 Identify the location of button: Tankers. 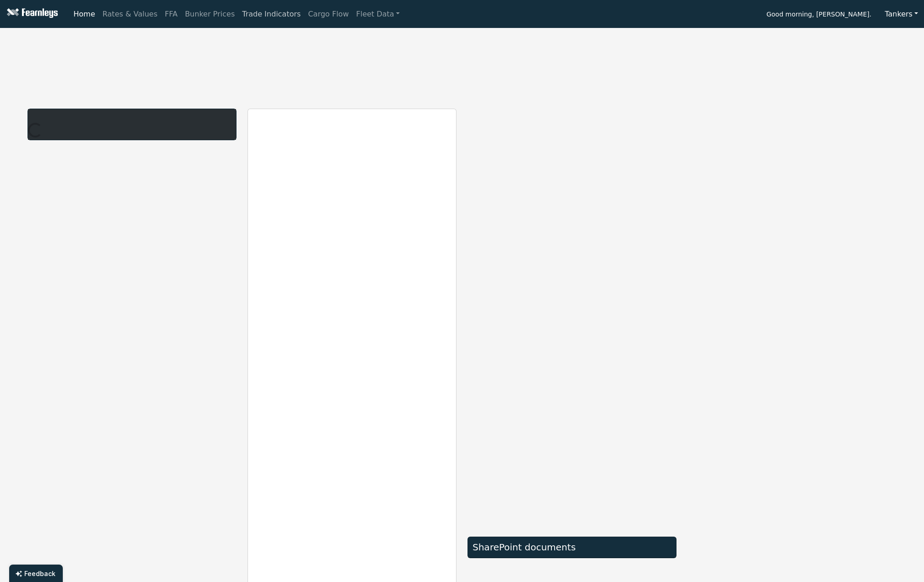
(901, 14).